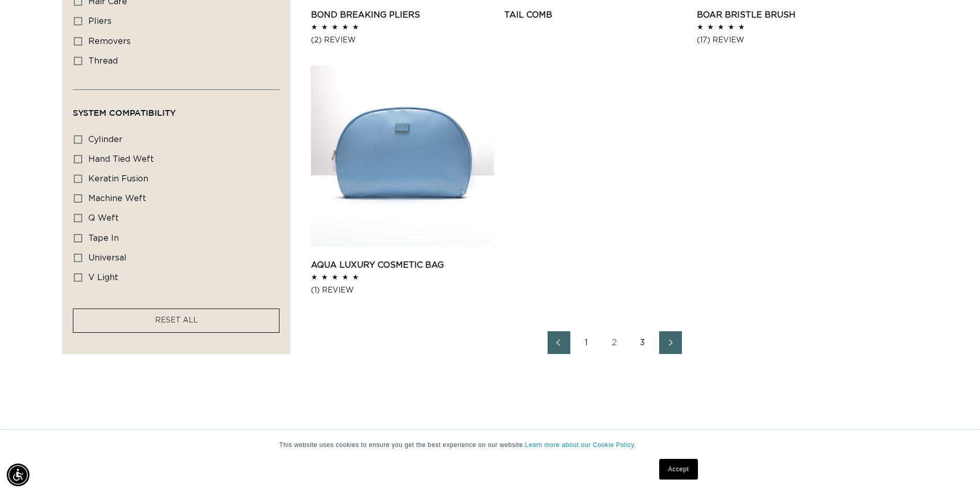 The height and width of the screenshot is (493, 980). Describe the element at coordinates (99, 21) in the screenshot. I see `span: pliers` at that location.